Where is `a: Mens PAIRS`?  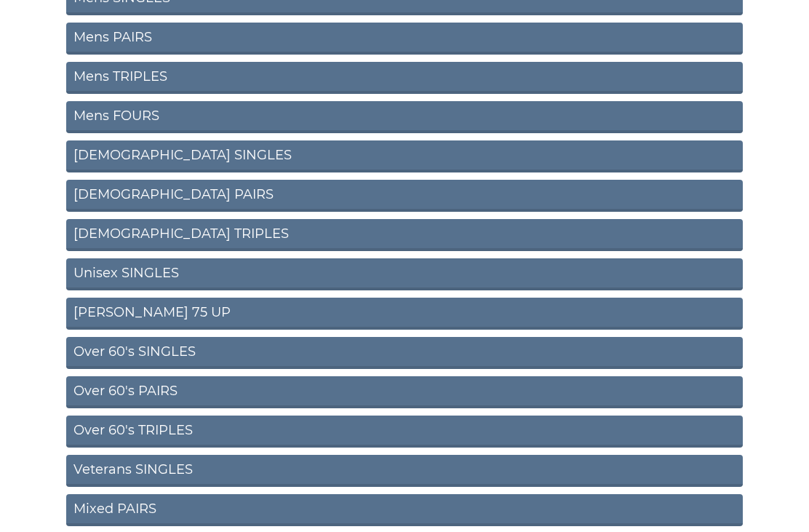
a: Mens PAIRS is located at coordinates (404, 38).